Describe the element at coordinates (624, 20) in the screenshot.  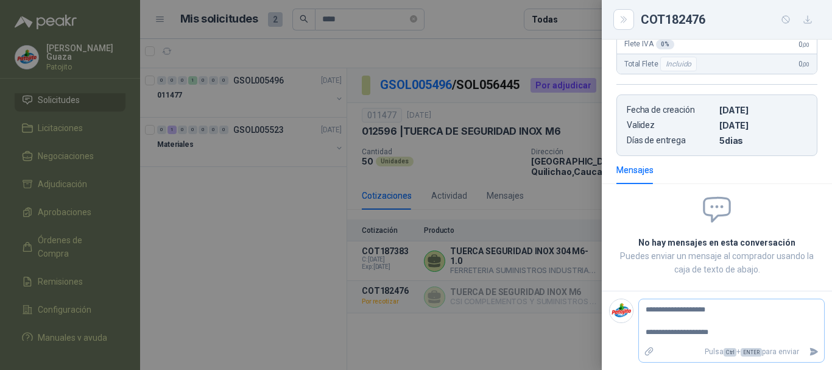
I see `button: Close` at that location.